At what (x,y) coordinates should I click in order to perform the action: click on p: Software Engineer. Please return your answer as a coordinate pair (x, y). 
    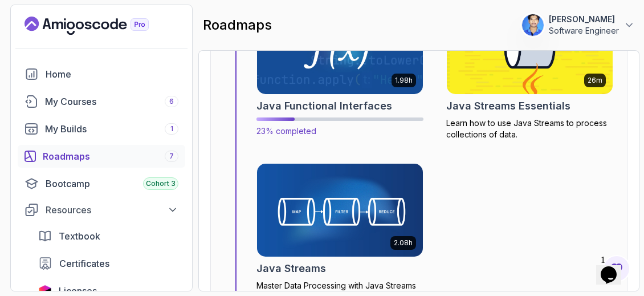
    Looking at the image, I should click on (584, 31).